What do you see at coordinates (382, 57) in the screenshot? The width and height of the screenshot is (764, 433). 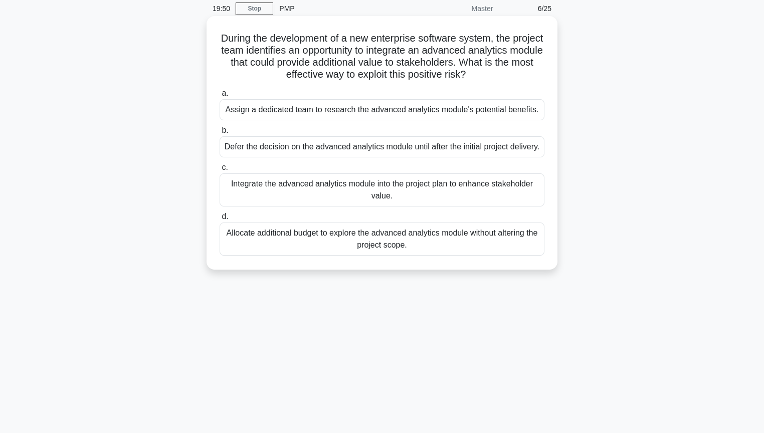 I see `h5: During the development of a new enterprise software system, the project team identifies an opport...` at bounding box center [382, 57].